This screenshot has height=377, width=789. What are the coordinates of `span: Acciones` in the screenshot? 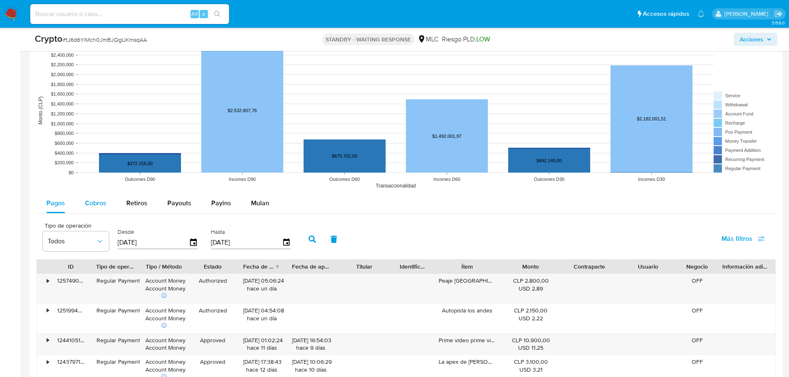 It's located at (752, 39).